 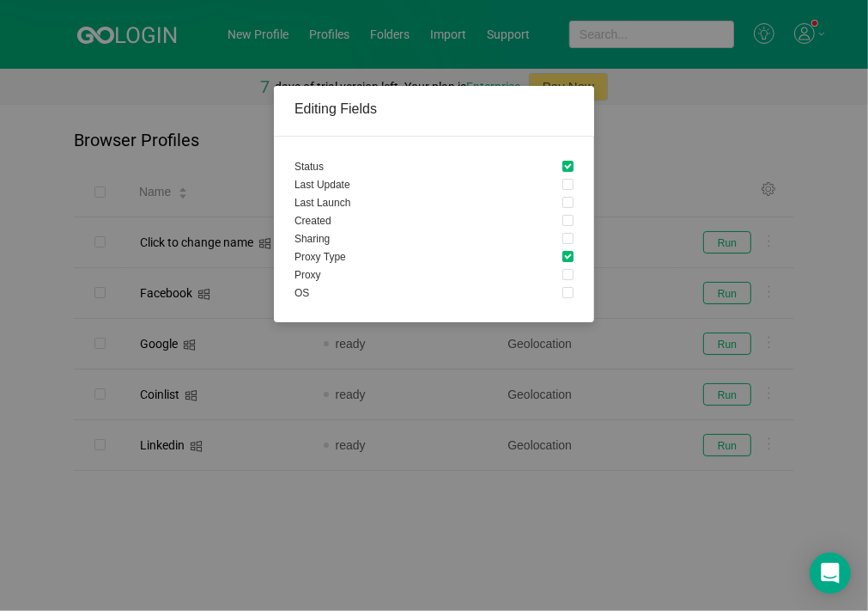 I want to click on div: Sharing, so click(x=312, y=239).